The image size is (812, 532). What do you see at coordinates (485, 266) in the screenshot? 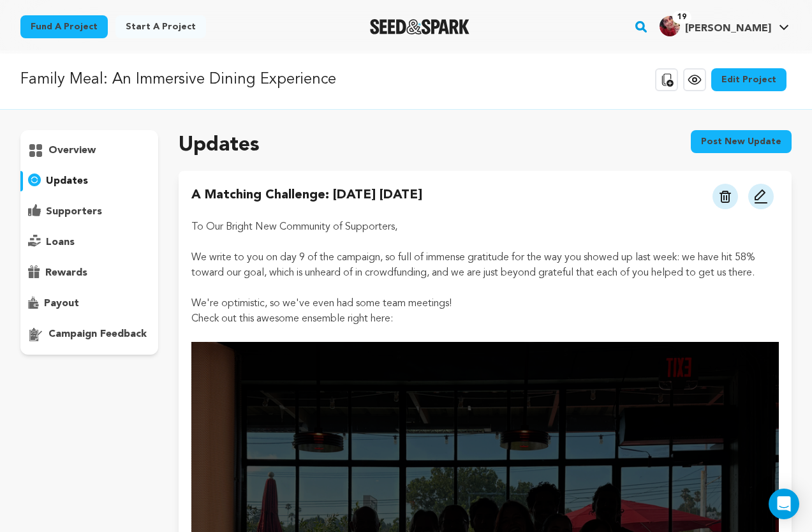
I see `p: We write to you on day 9 of the campaign, so full of immense gratitude for the way you showed up ...` at bounding box center [485, 266].